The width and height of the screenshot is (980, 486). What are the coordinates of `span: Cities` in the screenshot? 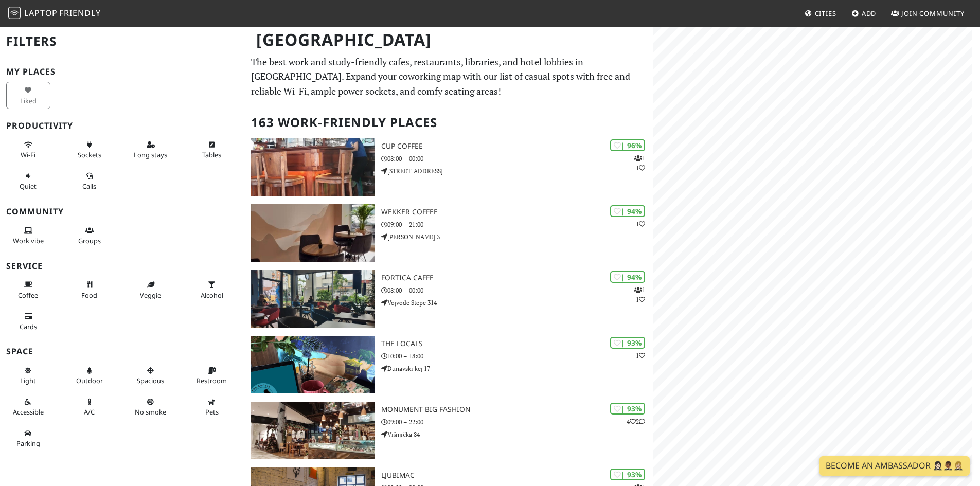 It's located at (826, 14).